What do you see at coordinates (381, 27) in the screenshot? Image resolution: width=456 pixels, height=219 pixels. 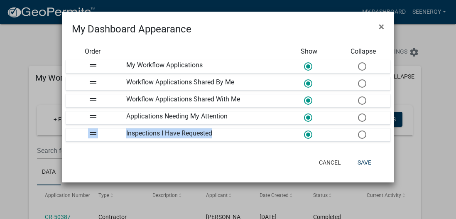 I see `button: Close` at bounding box center [381, 27].